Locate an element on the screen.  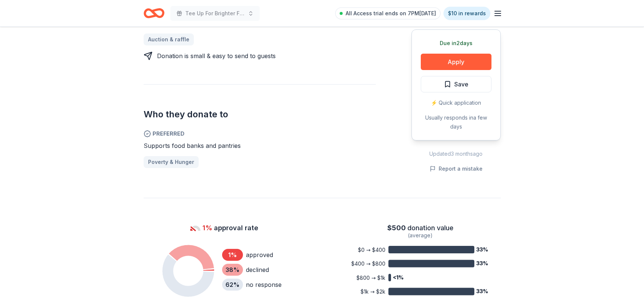
span: Tee Up For Brighter Futures is located at coordinates (215, 13).